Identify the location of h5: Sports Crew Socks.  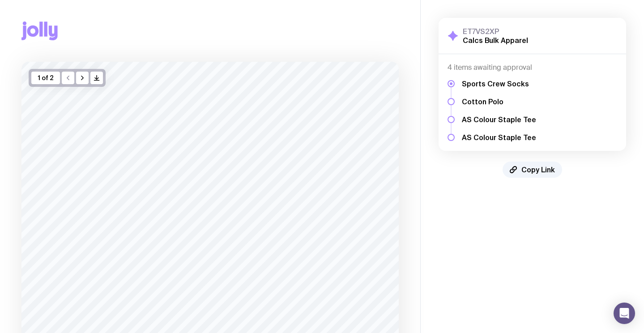
(499, 84).